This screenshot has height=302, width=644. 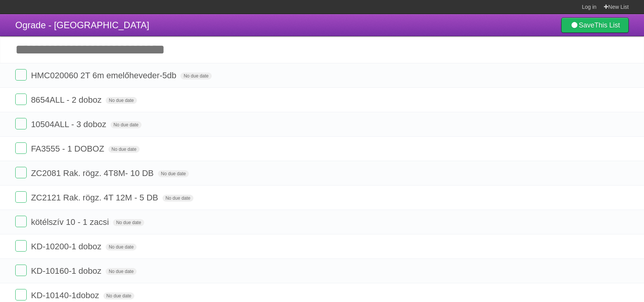 I want to click on span: KD-10200-1 doboz, so click(x=67, y=247).